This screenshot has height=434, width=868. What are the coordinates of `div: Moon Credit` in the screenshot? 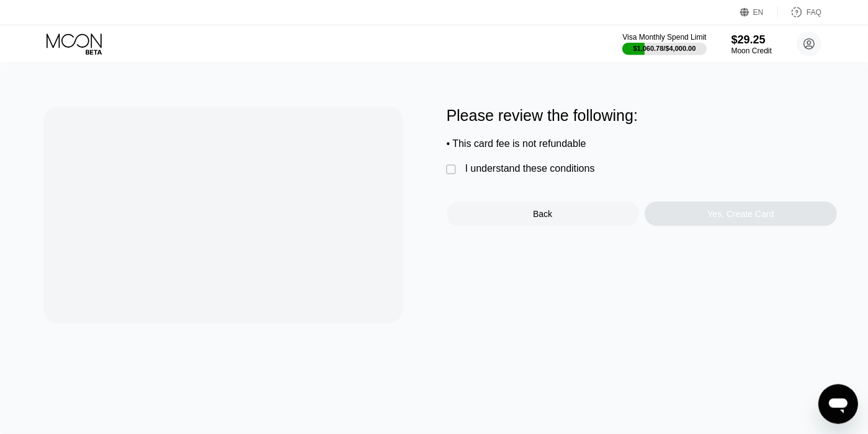 It's located at (751, 51).